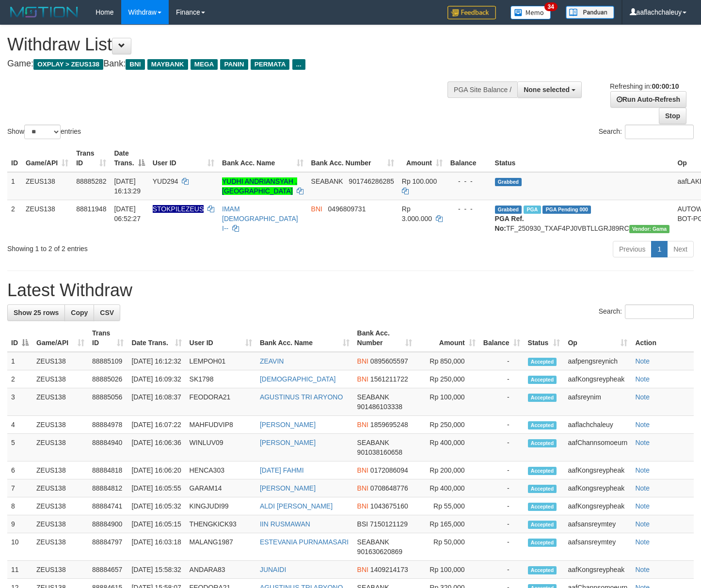 This screenshot has width=701, height=588. Describe the element at coordinates (544, 338) in the screenshot. I see `th: Status: activate to sort column ascending` at that location.